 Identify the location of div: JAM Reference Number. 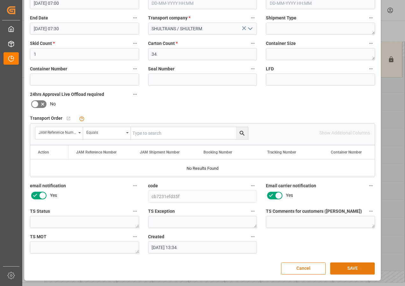
(57, 131).